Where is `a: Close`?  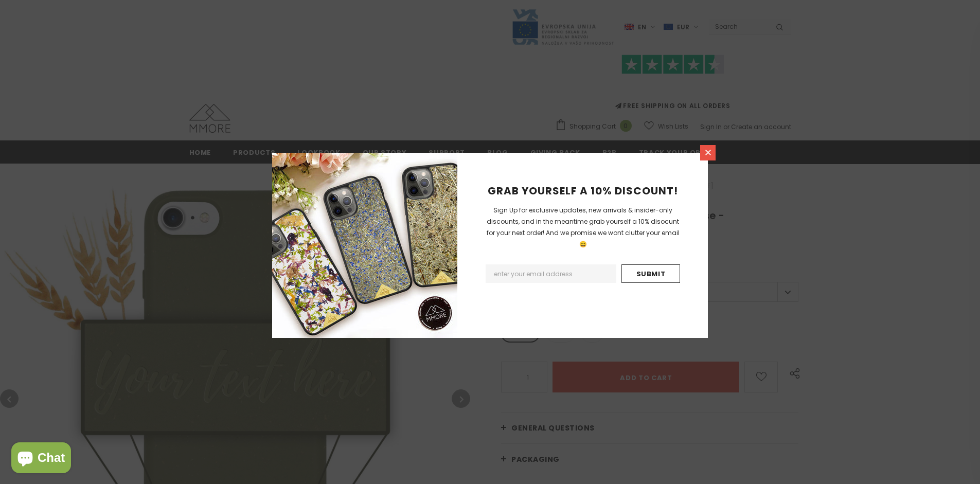
a: Close is located at coordinates (708, 153).